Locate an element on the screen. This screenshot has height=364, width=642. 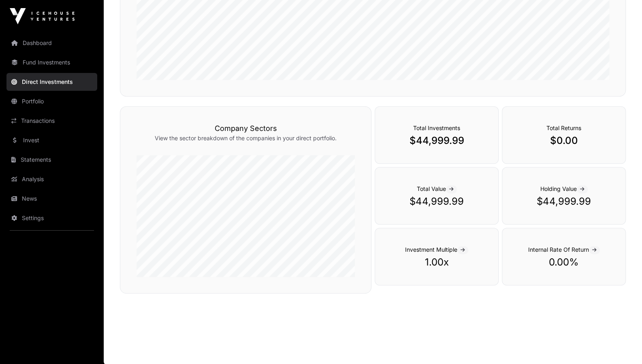
img: Icehouse Ventures Logo is located at coordinates (42, 16).